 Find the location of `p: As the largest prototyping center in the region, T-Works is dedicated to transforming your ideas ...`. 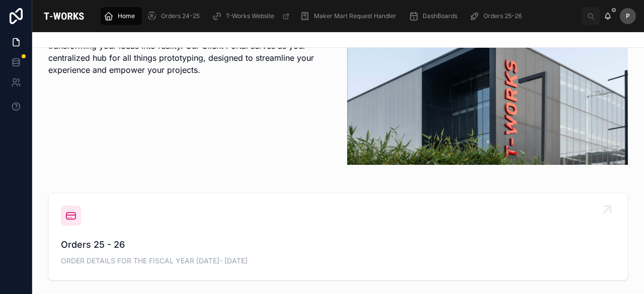

p: As the largest prototyping center in the region, T-Works is dedicated to transforming your ideas ... is located at coordinates (188, 52).